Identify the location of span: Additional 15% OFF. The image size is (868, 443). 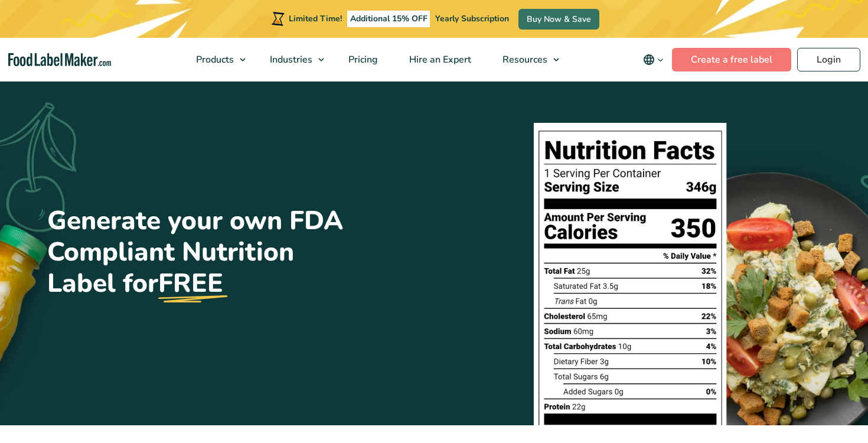
(388, 19).